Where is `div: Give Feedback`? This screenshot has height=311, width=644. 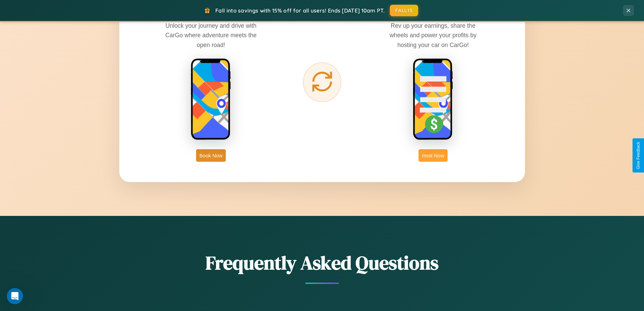 div: Give Feedback is located at coordinates (638, 155).